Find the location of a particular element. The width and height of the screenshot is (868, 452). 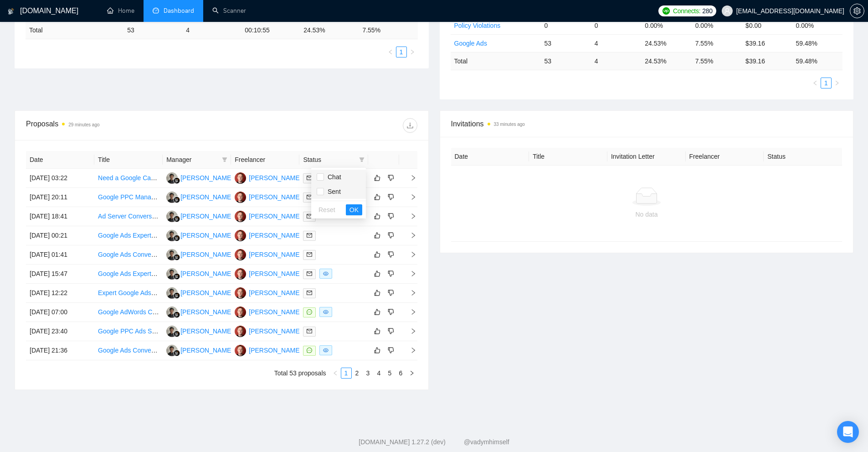

td: 53 is located at coordinates (565, 43).